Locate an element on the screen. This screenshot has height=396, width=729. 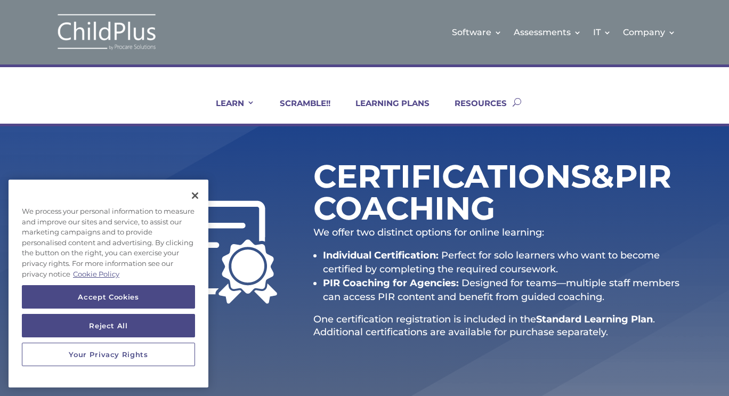
button: Close is located at coordinates (195, 195).